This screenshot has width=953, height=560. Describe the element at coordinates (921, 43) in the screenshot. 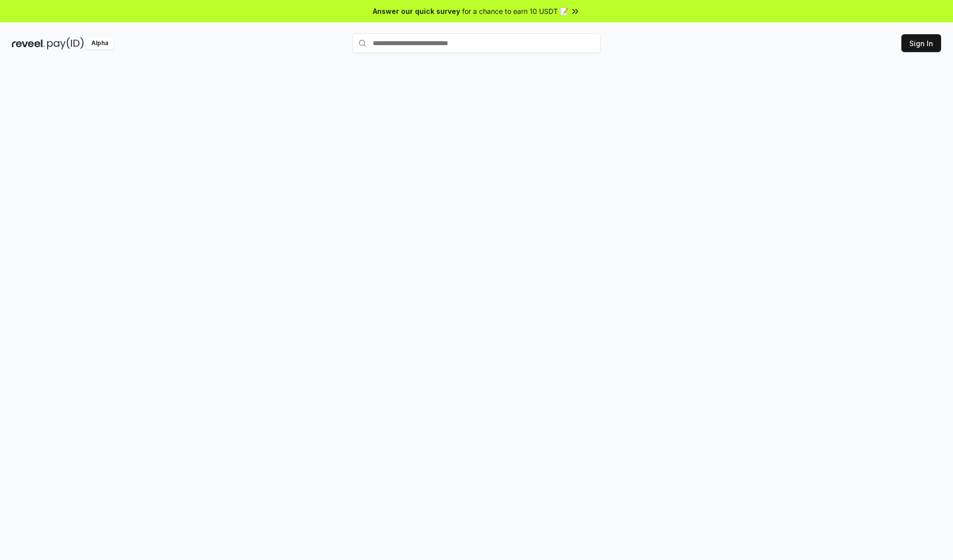

I see `button: Sign In` at that location.